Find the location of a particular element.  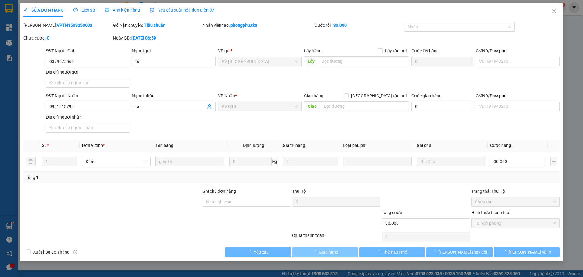

div: Cước rồi : is located at coordinates (359, 25).